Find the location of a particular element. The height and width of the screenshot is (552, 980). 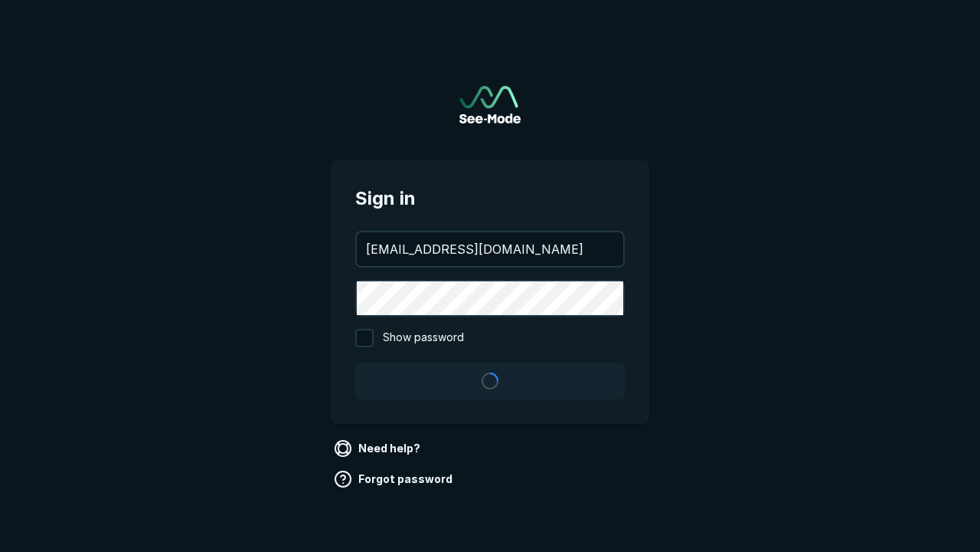

a: Go to sign in is located at coordinates (490, 104).